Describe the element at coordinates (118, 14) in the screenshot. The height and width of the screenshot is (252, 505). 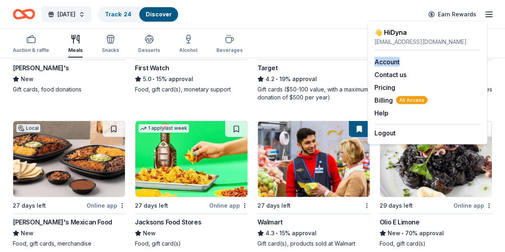
I see `a: Track· 24` at that location.